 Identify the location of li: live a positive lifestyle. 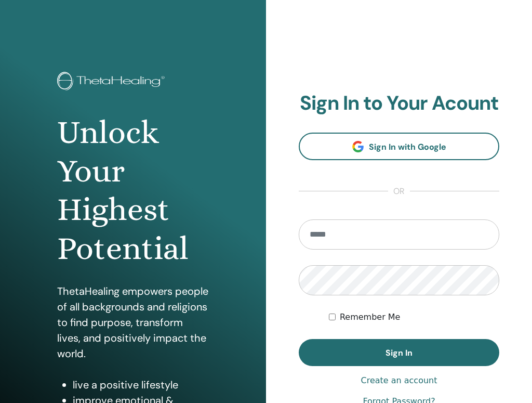
(140, 385).